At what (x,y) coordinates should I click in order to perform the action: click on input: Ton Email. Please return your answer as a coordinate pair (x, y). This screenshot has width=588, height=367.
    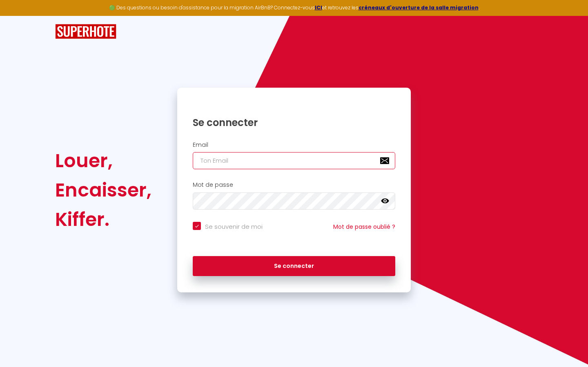
    Looking at the image, I should click on (294, 161).